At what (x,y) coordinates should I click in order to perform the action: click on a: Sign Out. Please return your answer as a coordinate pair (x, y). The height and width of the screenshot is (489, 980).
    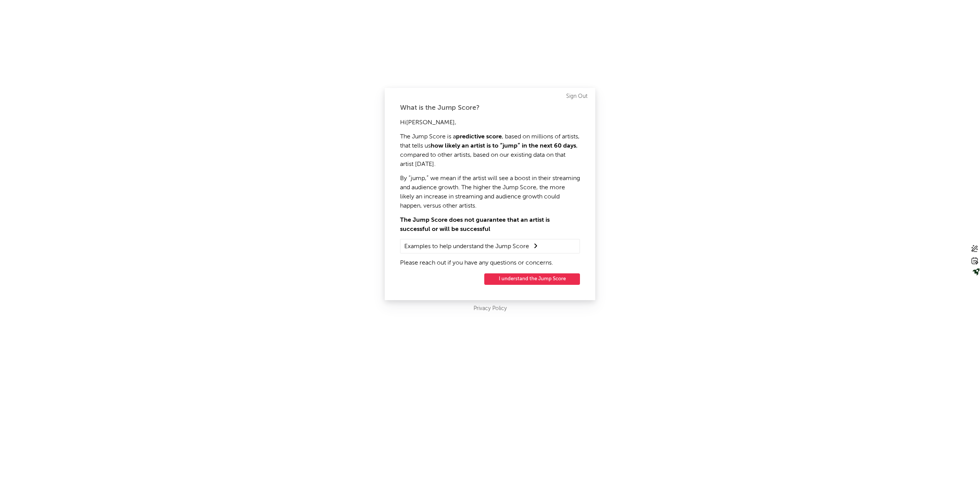
    Looking at the image, I should click on (577, 97).